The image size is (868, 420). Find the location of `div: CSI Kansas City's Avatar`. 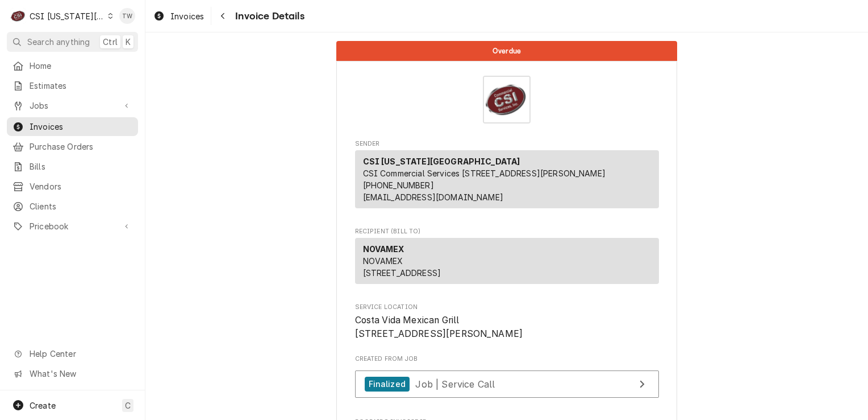

div: CSI Kansas City's Avatar is located at coordinates (18, 16).